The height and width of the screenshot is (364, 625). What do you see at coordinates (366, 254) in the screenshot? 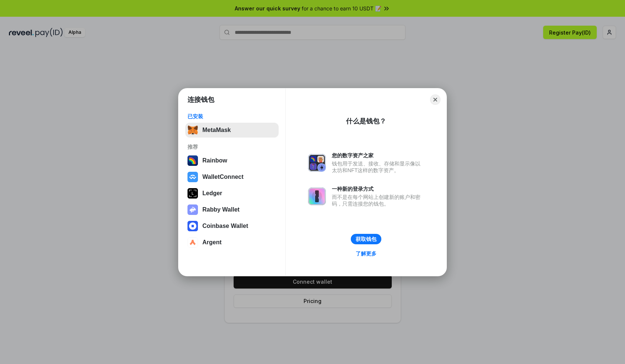
I see `div: 了解更多` at bounding box center [366, 254].